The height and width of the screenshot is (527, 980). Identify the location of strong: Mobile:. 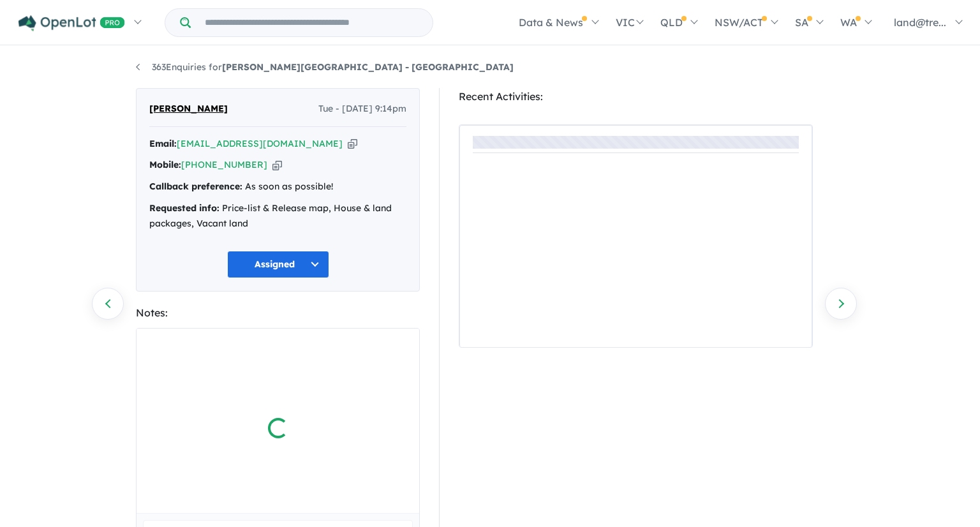
(165, 164).